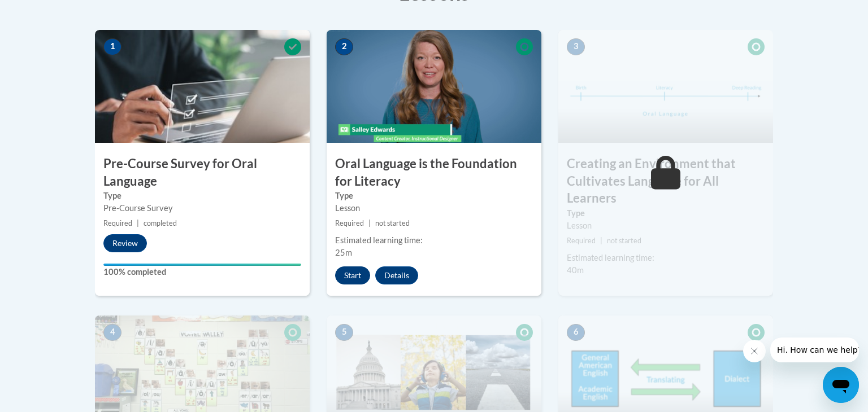  Describe the element at coordinates (575, 270) in the screenshot. I see `span: 40m` at that location.